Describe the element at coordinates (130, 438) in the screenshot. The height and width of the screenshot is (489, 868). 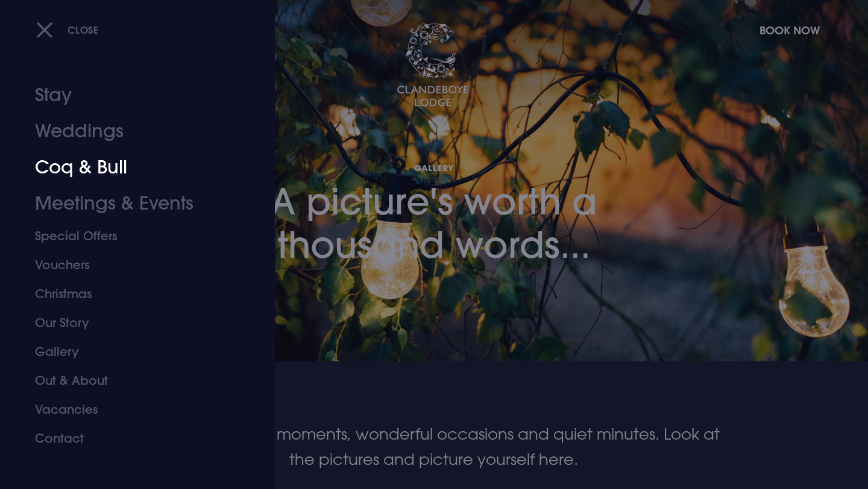
I see `a: Contact` at that location.